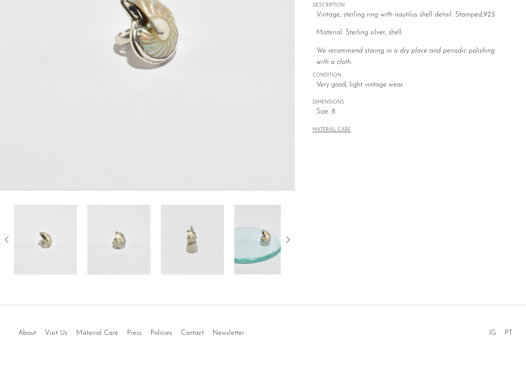  What do you see at coordinates (492, 333) in the screenshot?
I see `a: IG` at bounding box center [492, 333].